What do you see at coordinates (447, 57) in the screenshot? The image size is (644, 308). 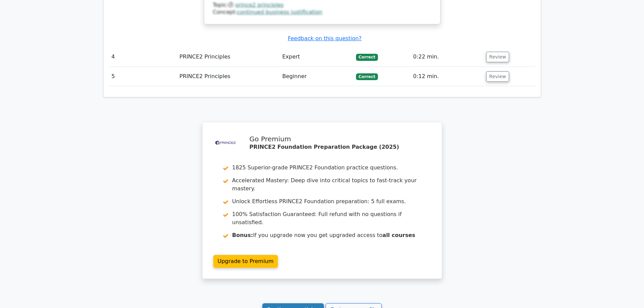 I see `td: 0:22 min.` at bounding box center [447, 57].